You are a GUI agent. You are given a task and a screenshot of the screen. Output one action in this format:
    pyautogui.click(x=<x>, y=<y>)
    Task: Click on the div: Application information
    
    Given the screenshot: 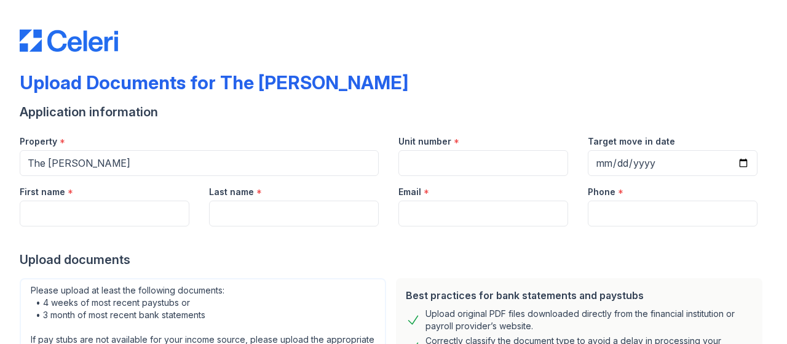 What is the action you would take?
    pyautogui.click(x=393, y=112)
    